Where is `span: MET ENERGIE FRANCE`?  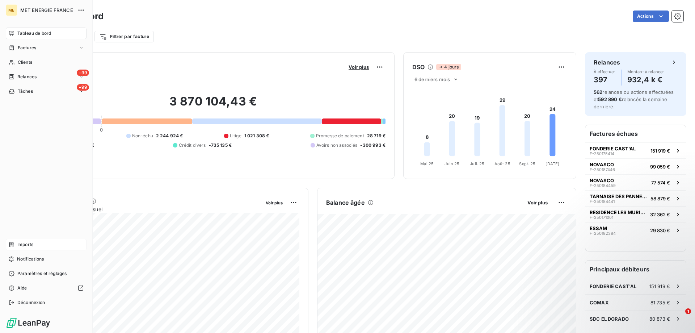 span: MET ENERGIE FRANCE is located at coordinates (47, 10).